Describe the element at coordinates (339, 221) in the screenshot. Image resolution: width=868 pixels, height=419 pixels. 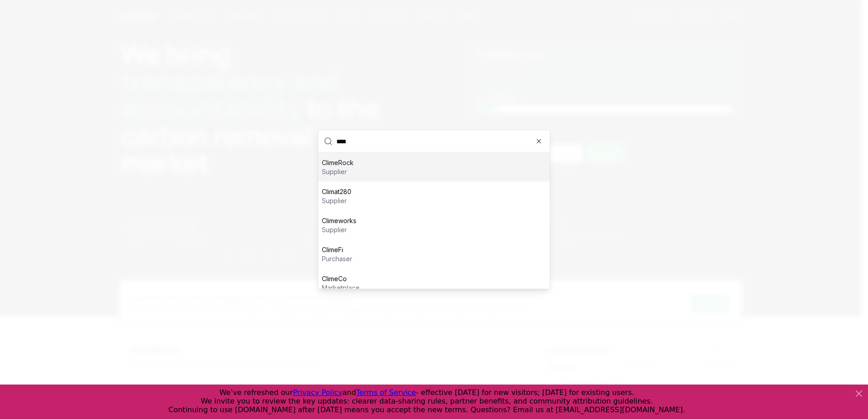
I see `p: Climeworks` at that location.